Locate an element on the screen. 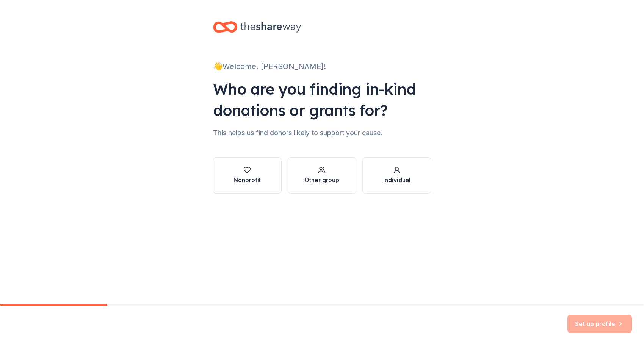  div: Other group is located at coordinates (322, 180).